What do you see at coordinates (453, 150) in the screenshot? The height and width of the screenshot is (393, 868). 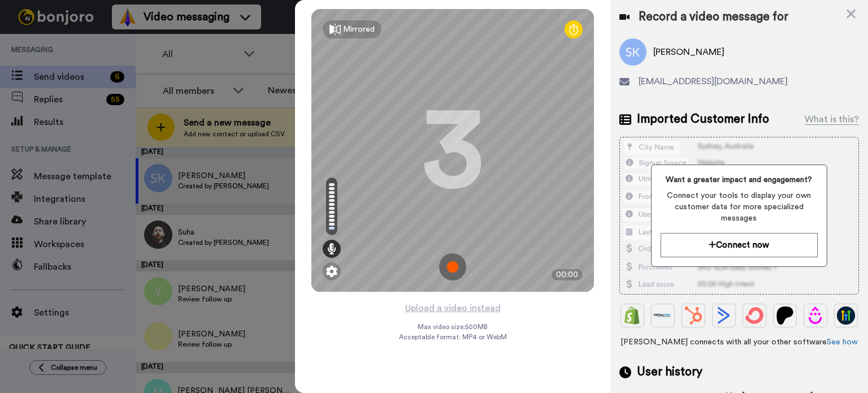 I see `div: 3` at bounding box center [453, 150].